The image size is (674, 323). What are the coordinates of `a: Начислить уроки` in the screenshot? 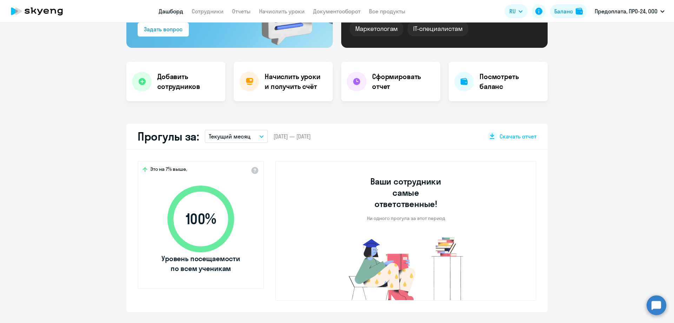 It's located at (282, 11).